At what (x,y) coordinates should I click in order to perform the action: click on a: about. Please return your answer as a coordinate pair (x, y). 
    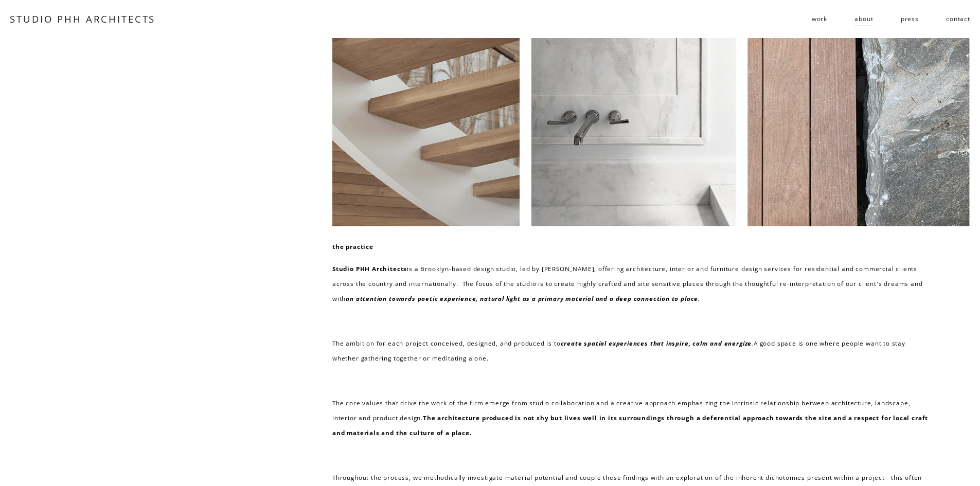
    Looking at the image, I should click on (864, 19).